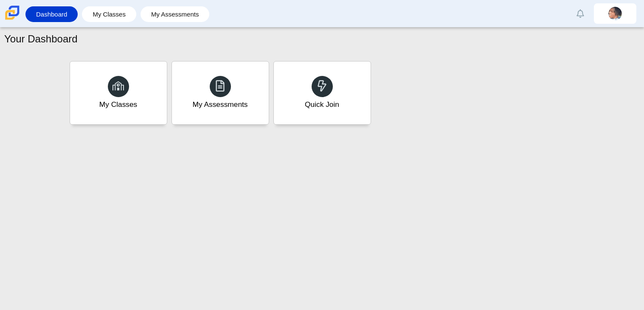 The image size is (644, 310). What do you see at coordinates (615, 14) in the screenshot?
I see `a: jeremiah.bostic.RH0aTK` at bounding box center [615, 14].